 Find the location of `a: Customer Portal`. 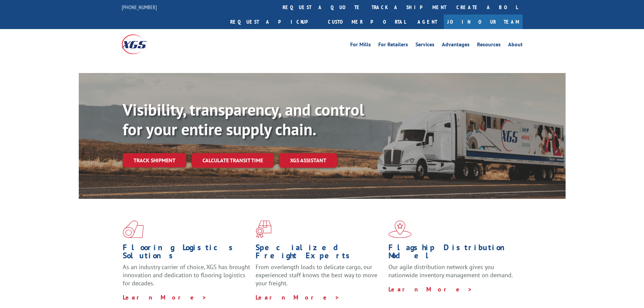

a: Customer Portal is located at coordinates (367, 22).